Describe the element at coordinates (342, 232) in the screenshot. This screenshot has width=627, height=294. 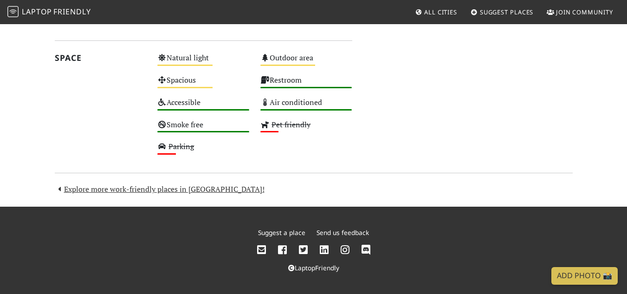
I see `a: Send us feedback` at that location.